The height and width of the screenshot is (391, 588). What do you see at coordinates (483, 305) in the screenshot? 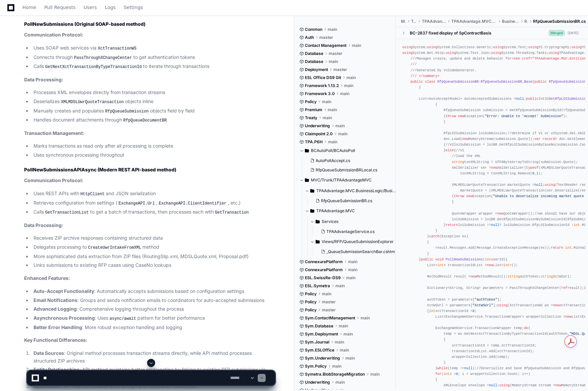
I see `span: "XctWSUrl"` at bounding box center [483, 305].